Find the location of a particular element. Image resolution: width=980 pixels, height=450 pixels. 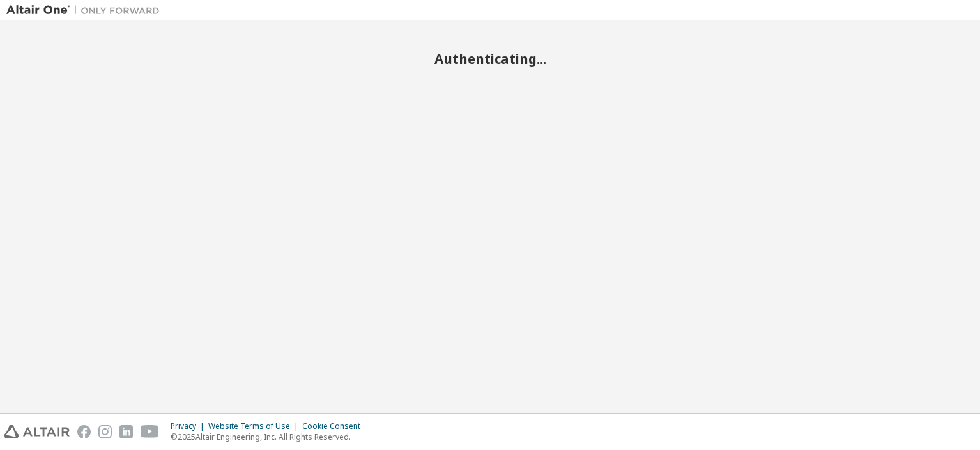

h2: Authenticating... is located at coordinates (490, 59).